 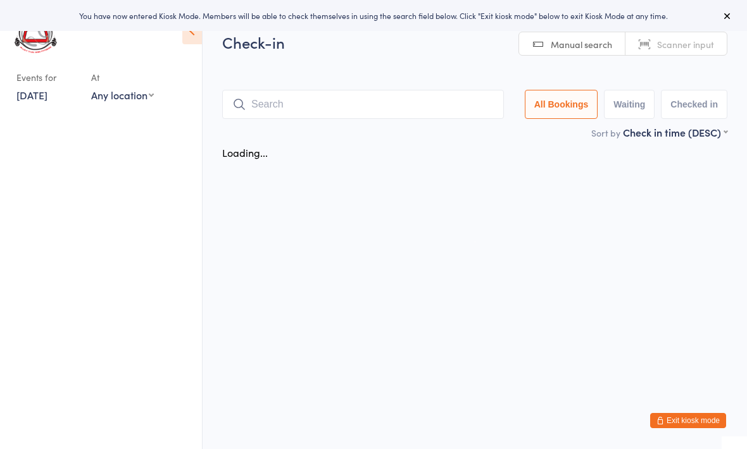 I want to click on h2: Check-in, so click(x=475, y=42).